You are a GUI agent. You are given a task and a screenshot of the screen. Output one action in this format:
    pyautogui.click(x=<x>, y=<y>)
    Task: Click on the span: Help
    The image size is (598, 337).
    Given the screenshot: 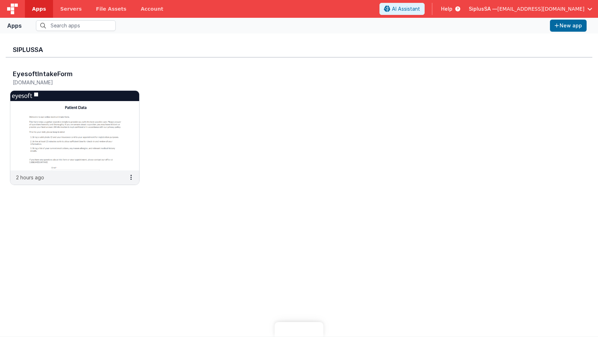 What is the action you would take?
    pyautogui.click(x=446, y=9)
    